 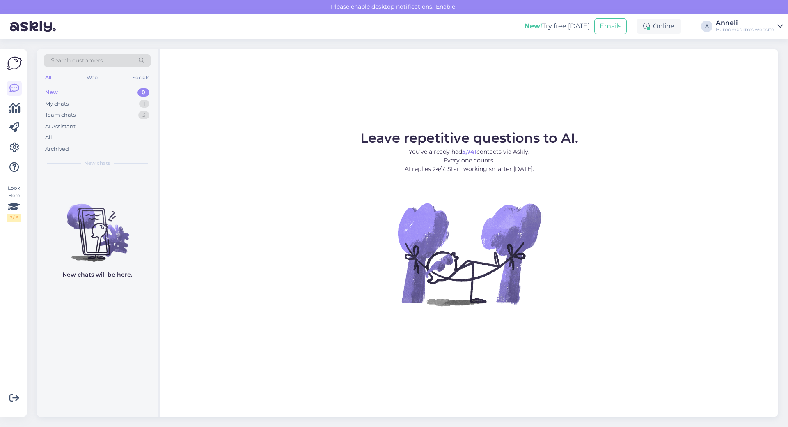 I want to click on div: 1, so click(x=144, y=104).